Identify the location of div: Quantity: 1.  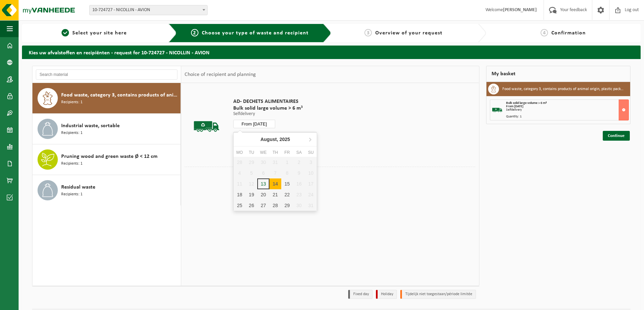
(567, 117).